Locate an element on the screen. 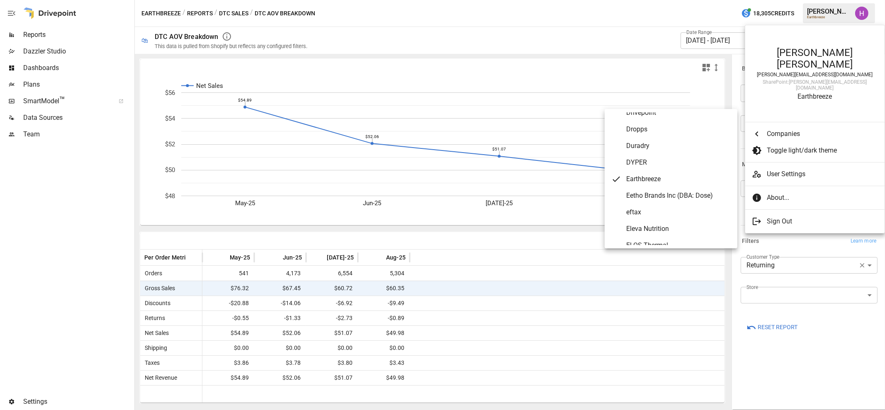  span: Toggle light/dark theme is located at coordinates (819, 151).